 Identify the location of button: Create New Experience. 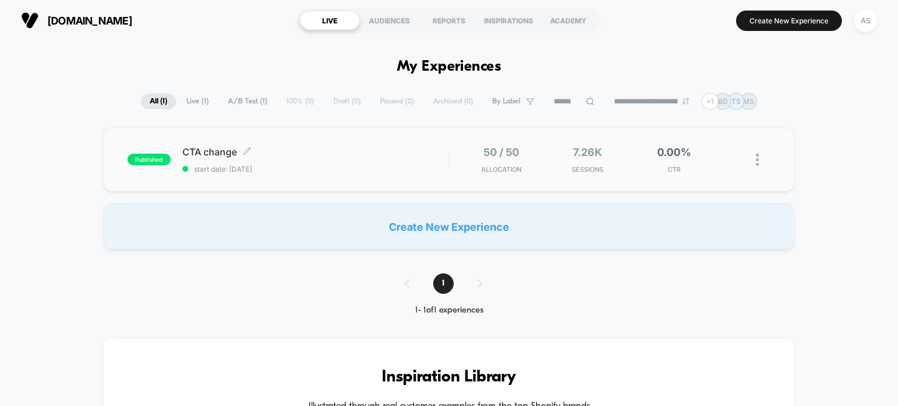
(788, 20).